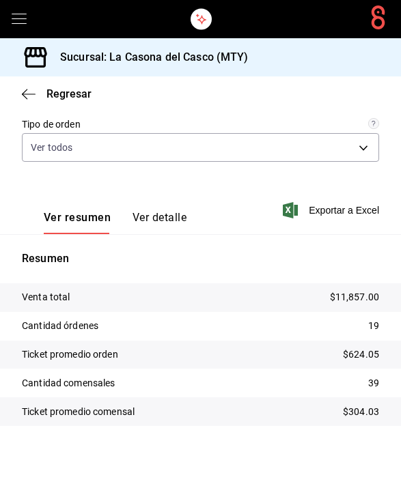  Describe the element at coordinates (332, 210) in the screenshot. I see `span: Exportar a Excel` at that location.